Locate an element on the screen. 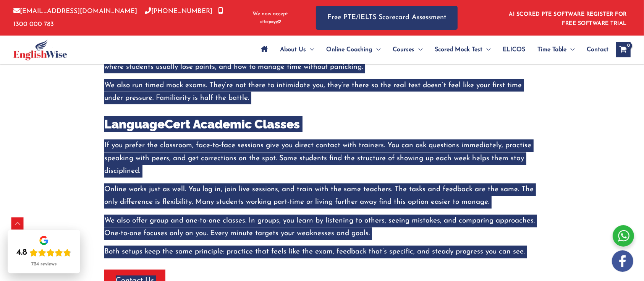 The width and height of the screenshot is (644, 281). a: About UsMenu Toggle is located at coordinates (297, 50).